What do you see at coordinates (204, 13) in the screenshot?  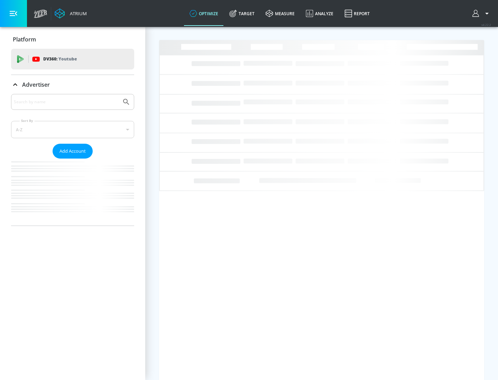 I see `a: optimize` at bounding box center [204, 13].